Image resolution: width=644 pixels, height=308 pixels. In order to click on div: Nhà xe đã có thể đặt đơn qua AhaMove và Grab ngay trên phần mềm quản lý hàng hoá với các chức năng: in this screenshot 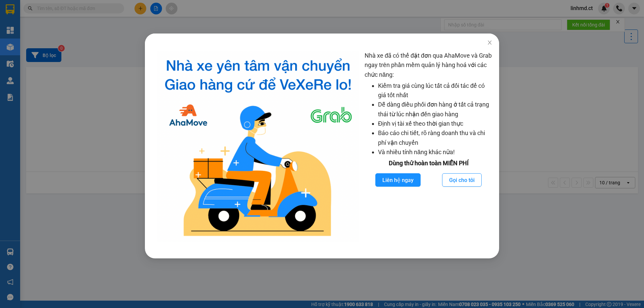, I will do `click(429, 146)`.